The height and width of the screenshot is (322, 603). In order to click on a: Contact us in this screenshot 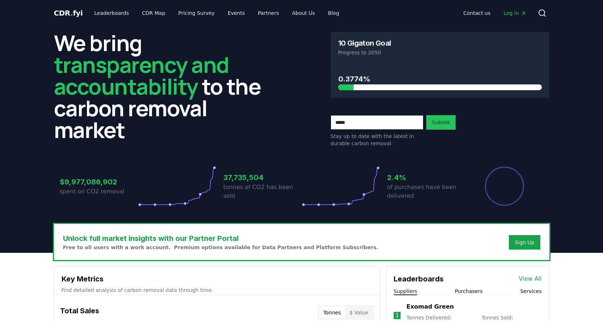, I will do `click(477, 13)`.